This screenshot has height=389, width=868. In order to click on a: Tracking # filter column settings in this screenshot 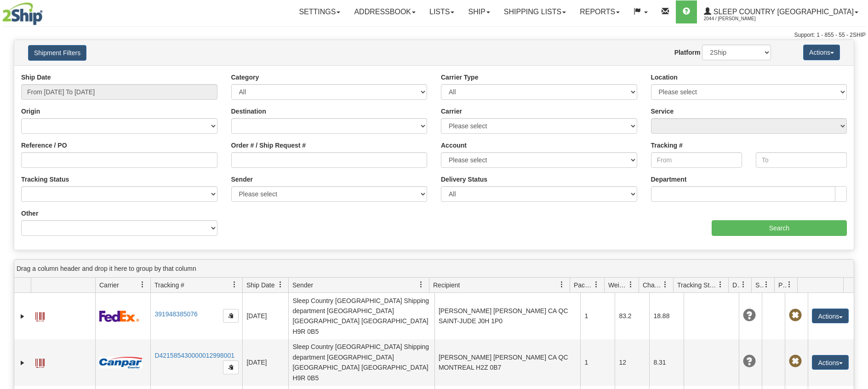, I will do `click(234, 284)`.